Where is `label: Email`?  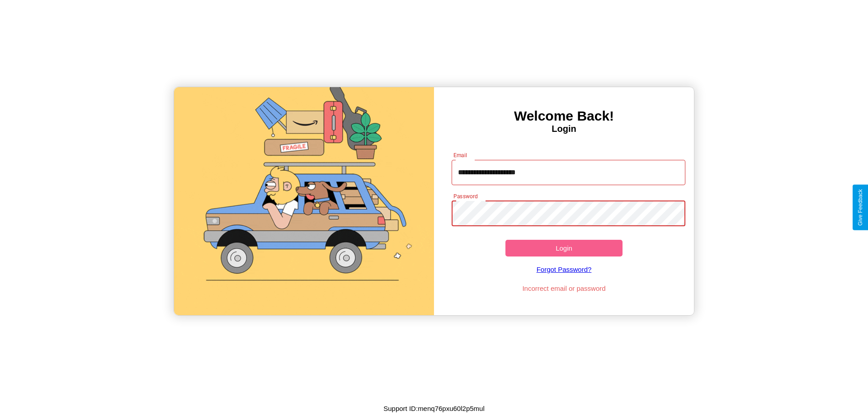
label: Email is located at coordinates (460, 155).